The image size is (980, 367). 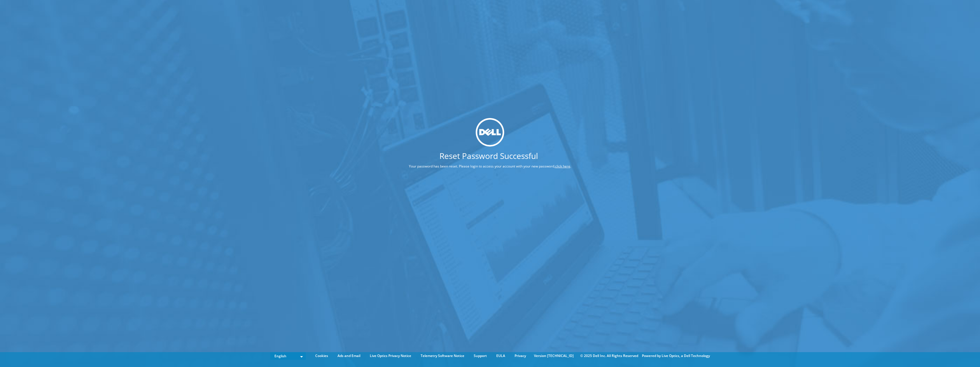 What do you see at coordinates (490, 132) in the screenshot?
I see `img: dell_svg_logo.svg` at bounding box center [490, 132].